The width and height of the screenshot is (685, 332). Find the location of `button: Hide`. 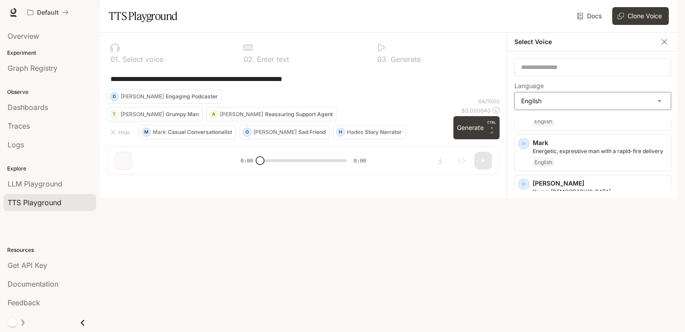

button: Hide is located at coordinates (121, 132).